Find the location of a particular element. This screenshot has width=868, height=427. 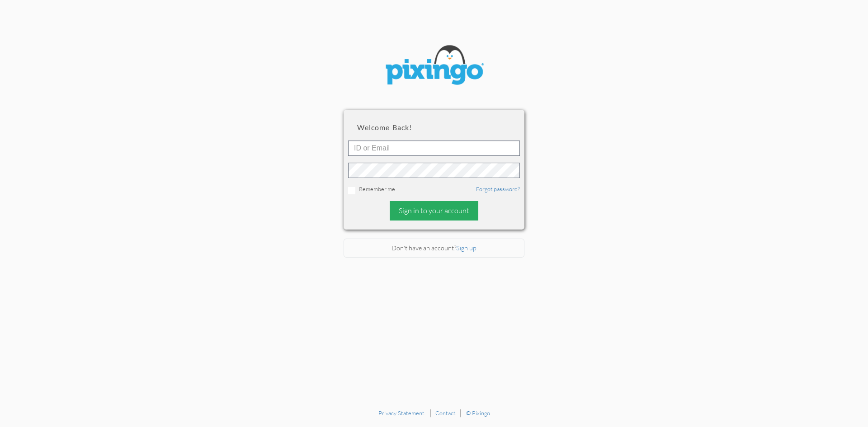

a: Privacy Statement is located at coordinates (402, 413).